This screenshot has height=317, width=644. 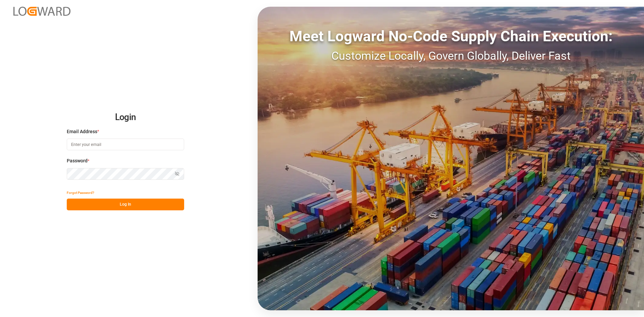 What do you see at coordinates (82, 132) in the screenshot?
I see `span: Email Address` at bounding box center [82, 132].